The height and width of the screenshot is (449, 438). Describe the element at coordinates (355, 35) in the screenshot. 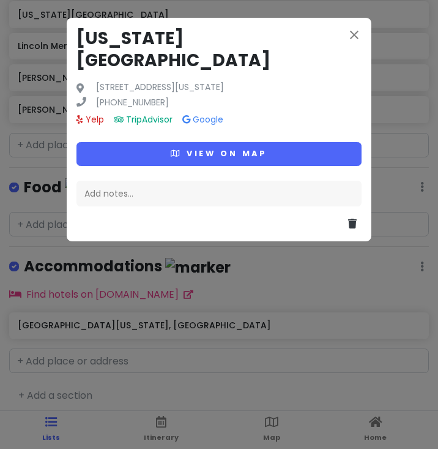

I see `i: close` at that location.